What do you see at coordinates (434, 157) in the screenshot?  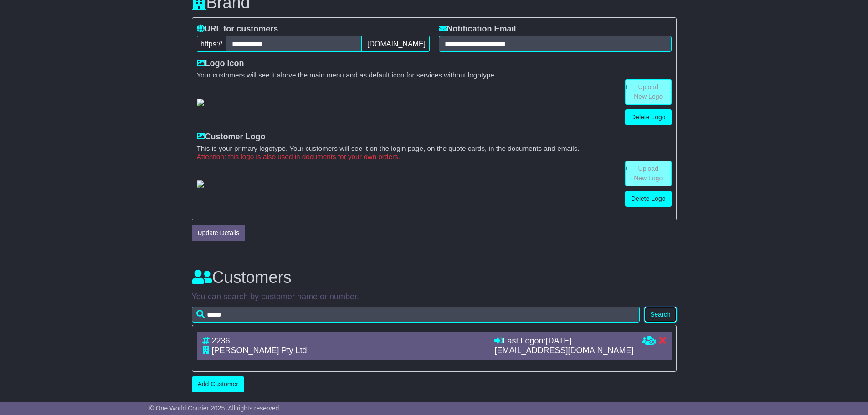 I see `small: Attention: this logo is also used in documents for your own orders.` at bounding box center [434, 157].